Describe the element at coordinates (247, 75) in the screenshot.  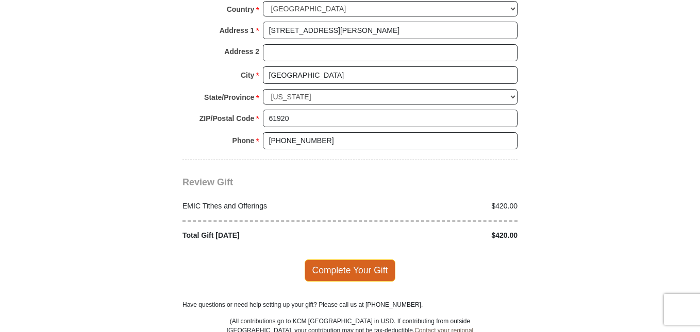
I see `strong: City` at that location.